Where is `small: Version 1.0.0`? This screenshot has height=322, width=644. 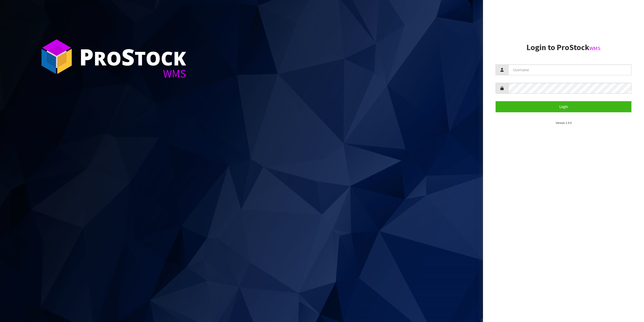
small: Version 1.0.0 is located at coordinates (563, 123).